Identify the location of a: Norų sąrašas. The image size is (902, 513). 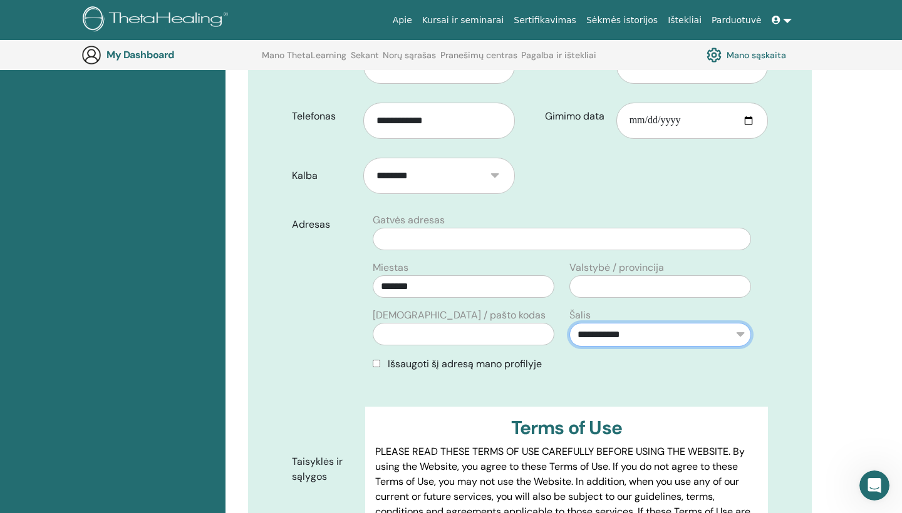
(409, 60).